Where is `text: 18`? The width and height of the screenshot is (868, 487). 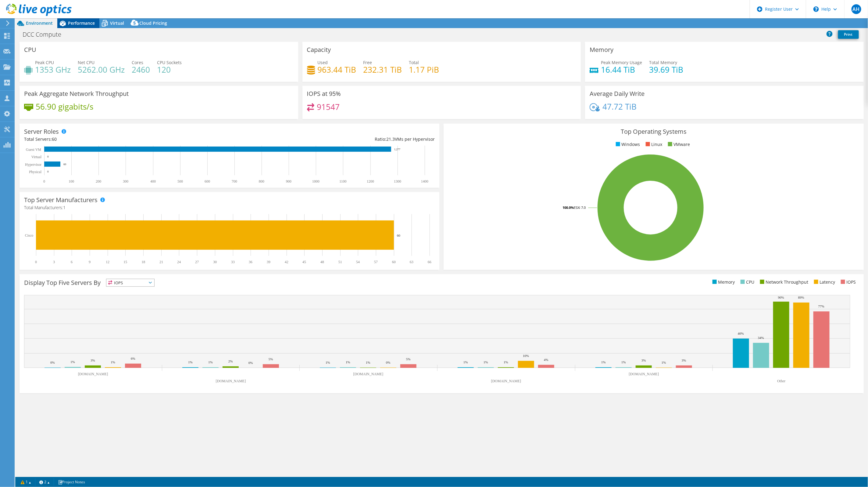
text: 18 is located at coordinates (143, 262).